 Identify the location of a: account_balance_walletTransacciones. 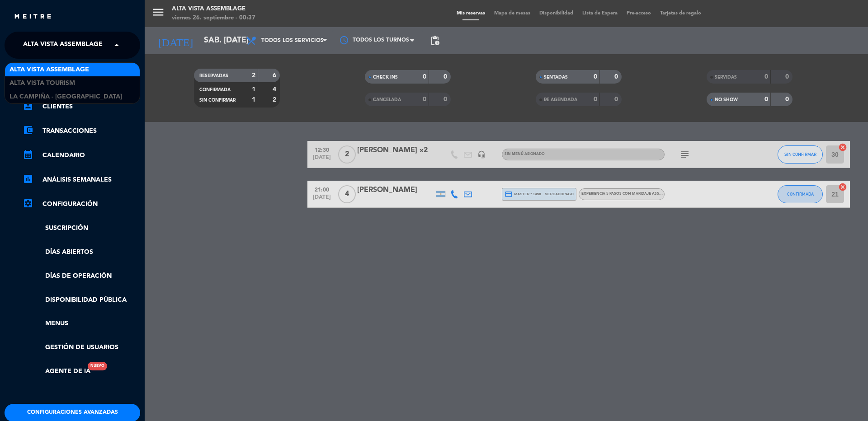
(81, 131).